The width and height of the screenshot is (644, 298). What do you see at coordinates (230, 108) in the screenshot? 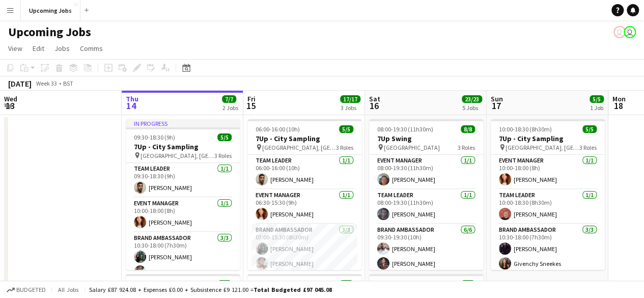
I see `div: 2 Jobs` at bounding box center [230, 108].